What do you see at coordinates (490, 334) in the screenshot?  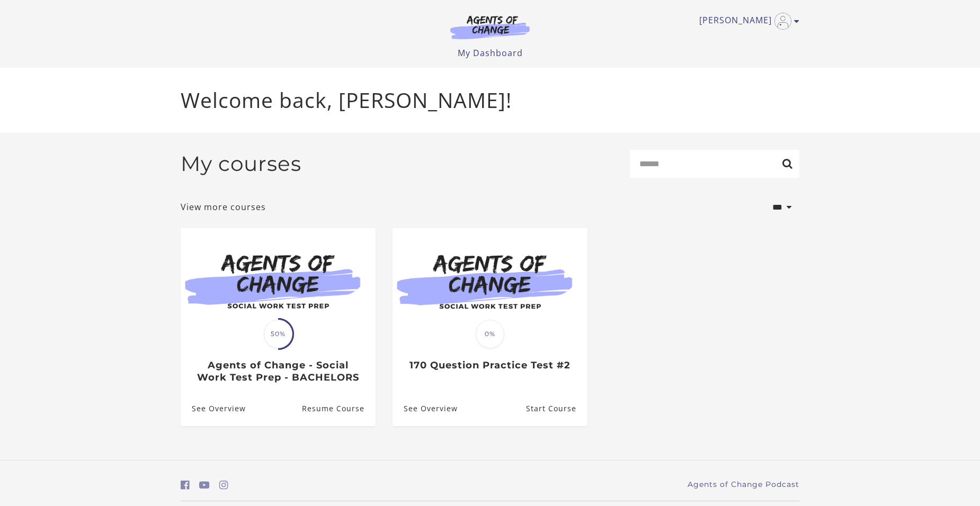 I see `span: 0%` at bounding box center [490, 334].